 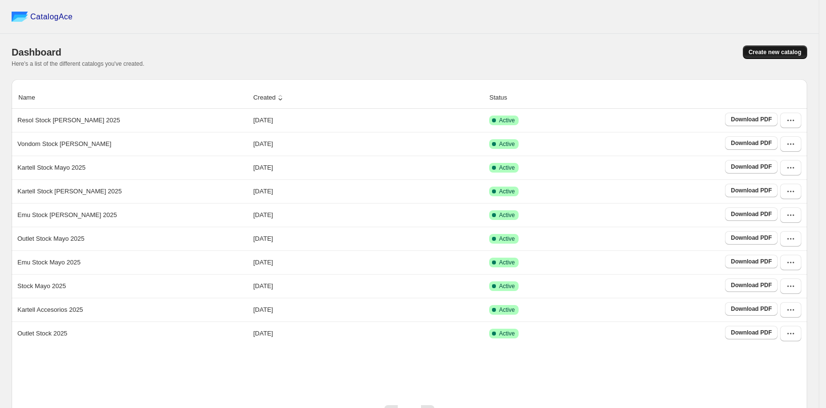 I want to click on p: Kartell Accesorios 2025, so click(x=50, y=310).